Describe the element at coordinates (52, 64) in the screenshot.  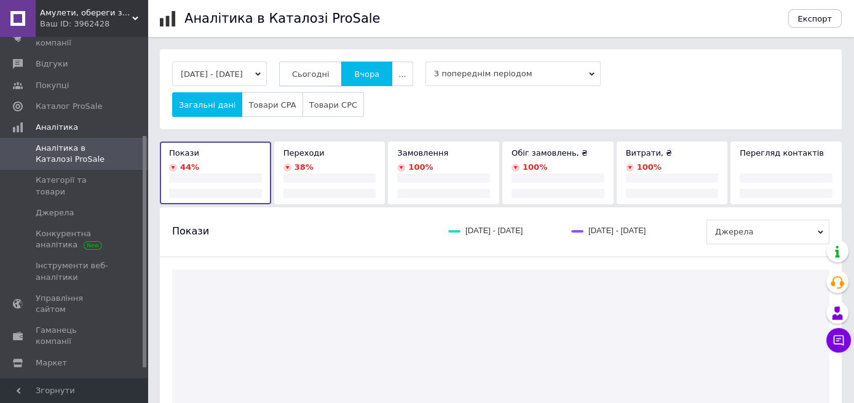
I see `span: Відгуки` at that location.